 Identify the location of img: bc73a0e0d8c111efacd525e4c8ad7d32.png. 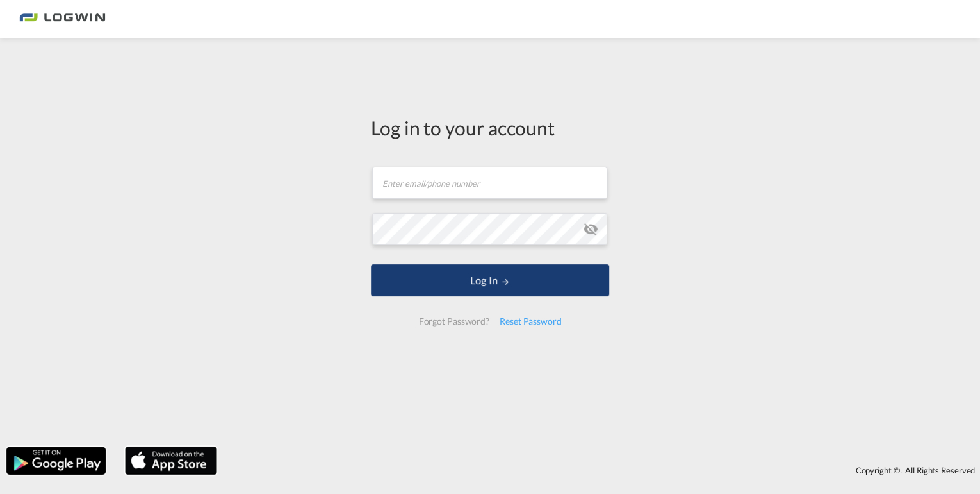
(62, 19).